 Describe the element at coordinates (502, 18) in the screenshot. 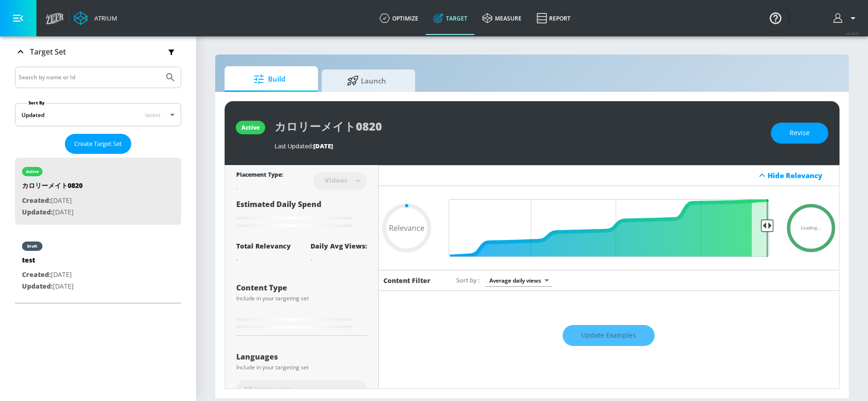

I see `a: measure` at that location.